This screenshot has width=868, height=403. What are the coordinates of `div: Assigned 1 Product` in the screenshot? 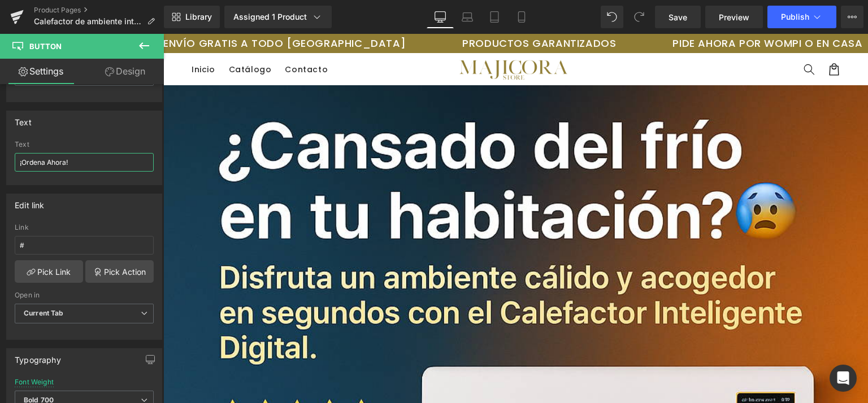 It's located at (278, 17).